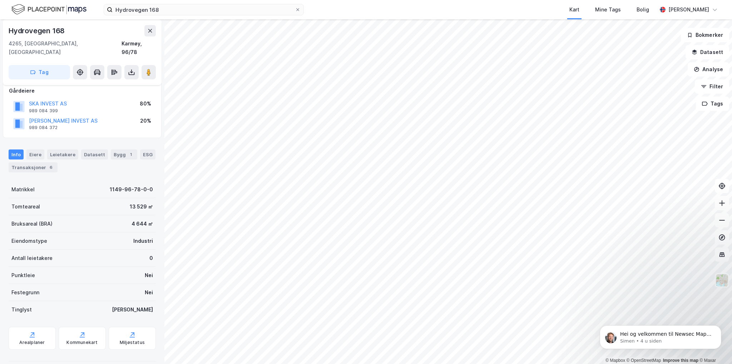  Describe the element at coordinates (643, 10) in the screenshot. I see `div: Bolig` at that location.